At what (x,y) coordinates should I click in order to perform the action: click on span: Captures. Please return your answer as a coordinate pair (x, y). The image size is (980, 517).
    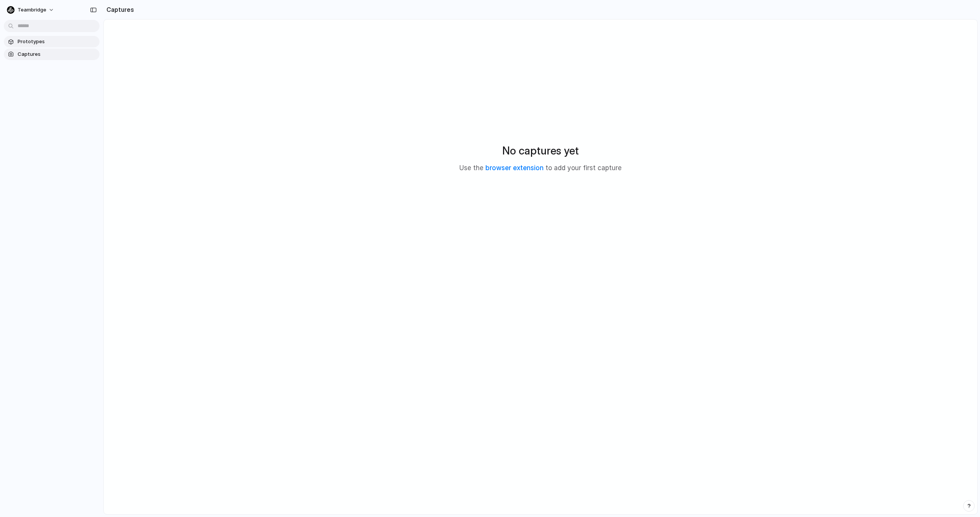
    Looking at the image, I should click on (57, 54).